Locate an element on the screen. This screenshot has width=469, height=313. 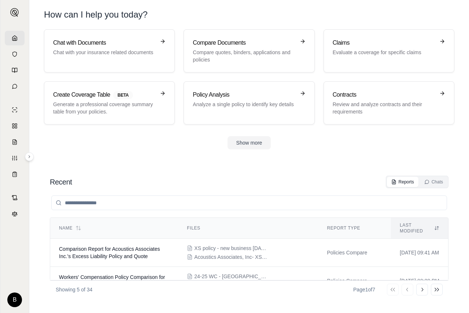
a: Policy Comparisons is located at coordinates (15, 126).